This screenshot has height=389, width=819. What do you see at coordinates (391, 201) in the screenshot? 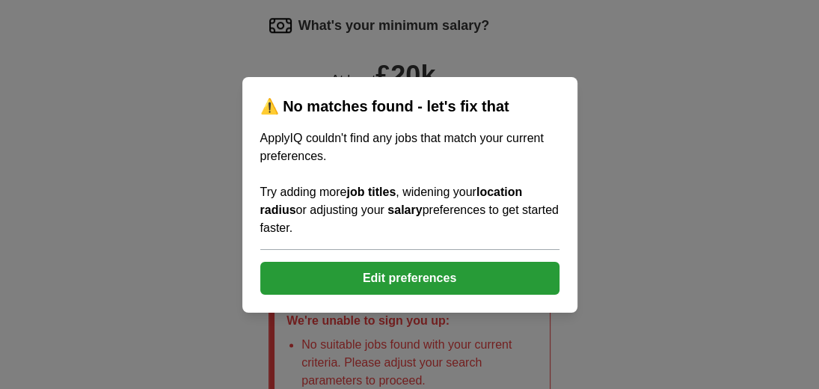
I see `b: location radius` at bounding box center [391, 201].